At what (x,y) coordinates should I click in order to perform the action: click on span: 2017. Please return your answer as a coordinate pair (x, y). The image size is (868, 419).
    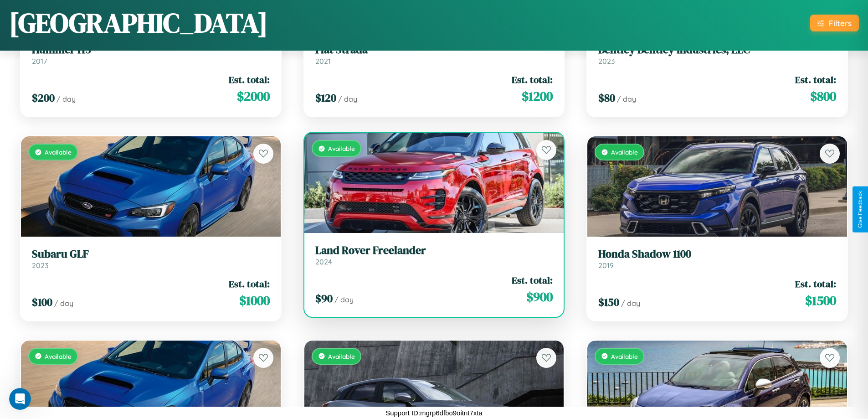
    Looking at the image, I should click on (39, 61).